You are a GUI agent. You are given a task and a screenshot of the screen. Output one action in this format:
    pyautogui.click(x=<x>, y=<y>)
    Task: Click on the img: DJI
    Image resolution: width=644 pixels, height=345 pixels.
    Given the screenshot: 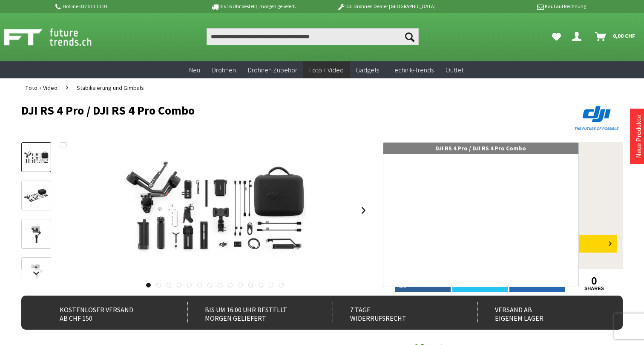 What is the action you would take?
    pyautogui.click(x=597, y=118)
    